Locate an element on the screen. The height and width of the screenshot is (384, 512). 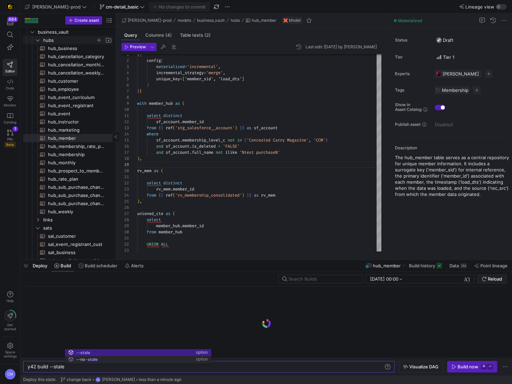
a: hub_weekly​​​​​​​​​​ is located at coordinates (68, 212).